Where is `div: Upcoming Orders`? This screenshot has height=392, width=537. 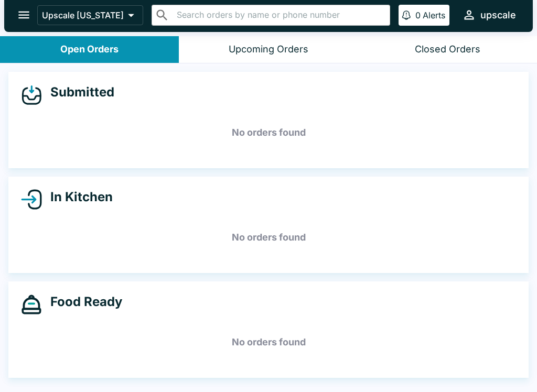 div: Upcoming Orders is located at coordinates (268, 49).